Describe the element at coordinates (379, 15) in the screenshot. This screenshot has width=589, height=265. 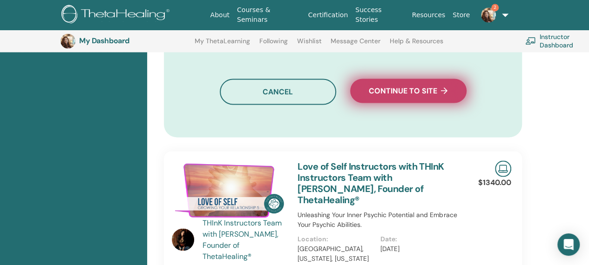
I see `a: Success Stories` at that location.